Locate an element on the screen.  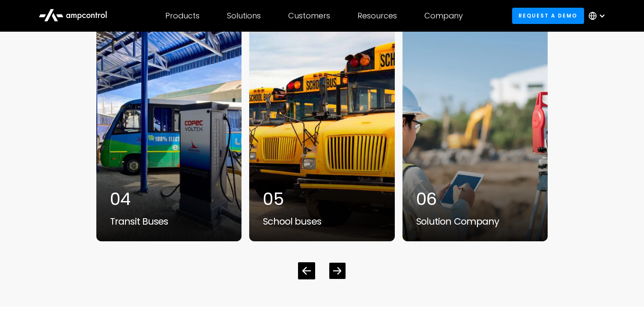
a: two people analyzing construction for an EV infrastructure06Solution Company is located at coordinates (475, 134).